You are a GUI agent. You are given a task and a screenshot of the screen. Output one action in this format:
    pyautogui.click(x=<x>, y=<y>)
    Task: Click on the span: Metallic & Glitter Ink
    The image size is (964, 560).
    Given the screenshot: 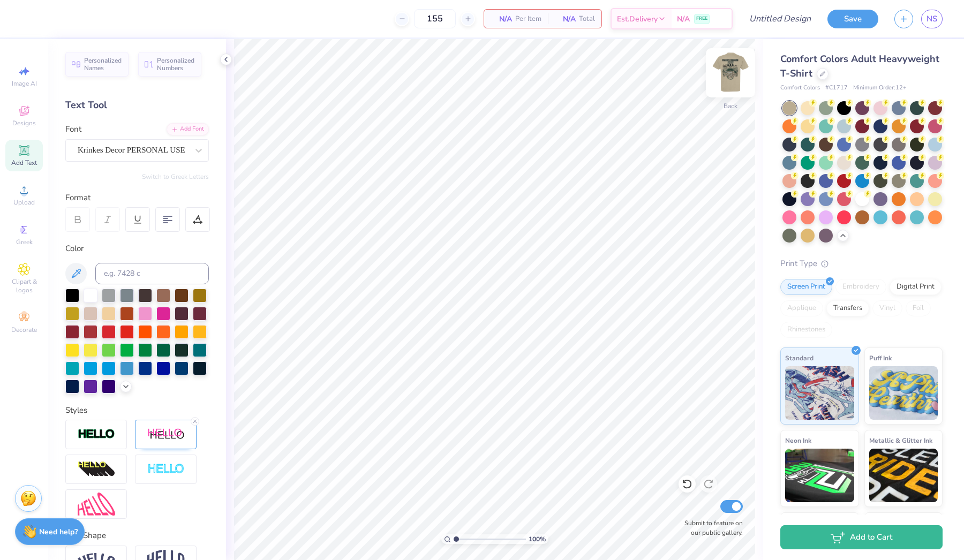 What is the action you would take?
    pyautogui.click(x=901, y=440)
    